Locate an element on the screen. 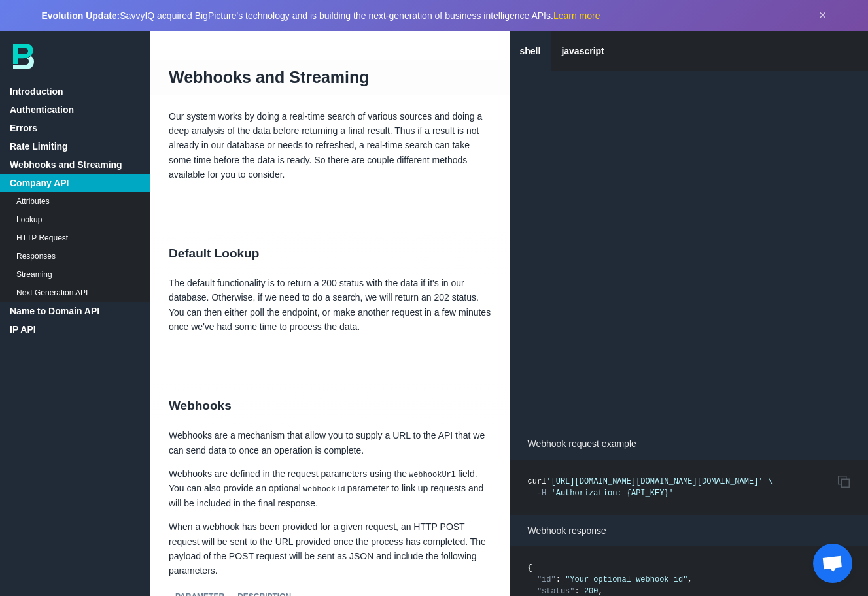 This screenshot has width=868, height=596. span: 'Authorization: {API_KEY}' is located at coordinates (612, 494).